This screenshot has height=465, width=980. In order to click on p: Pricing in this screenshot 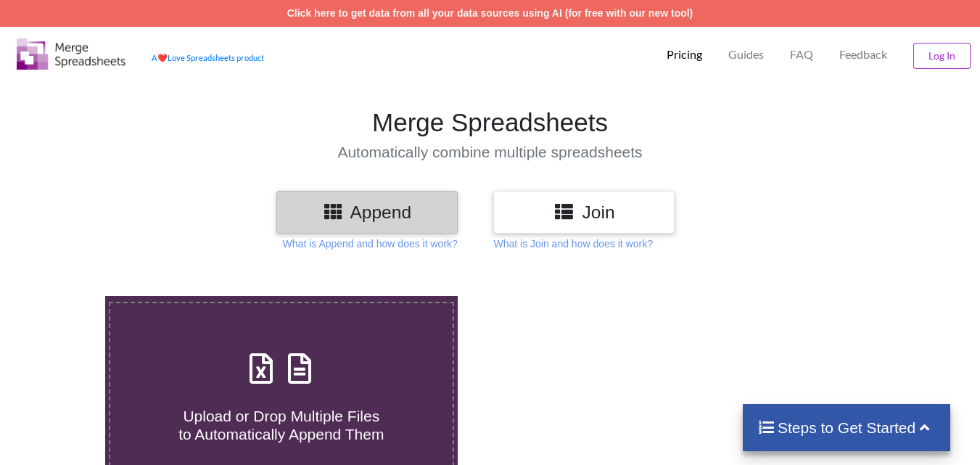, I will do `click(684, 55)`.